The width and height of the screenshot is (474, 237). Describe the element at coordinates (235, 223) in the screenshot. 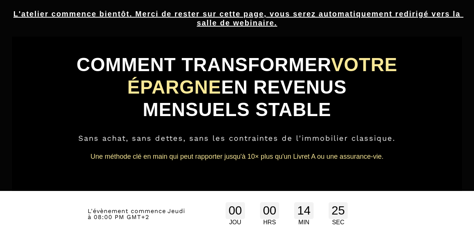

I see `div: JOU` at that location.